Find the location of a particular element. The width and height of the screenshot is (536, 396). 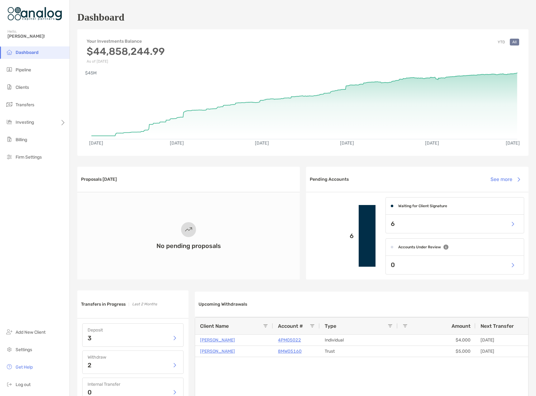

h4: Accounts Under Review is located at coordinates (420, 247).